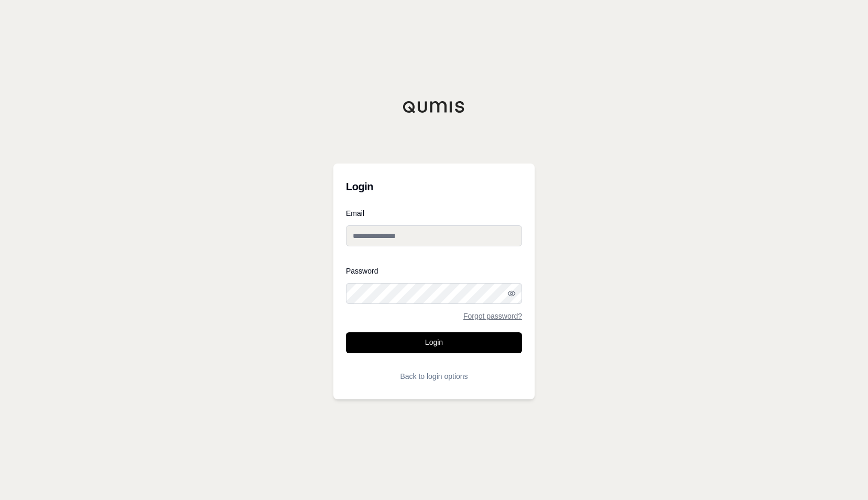 This screenshot has height=500, width=868. What do you see at coordinates (434, 186) in the screenshot?
I see `h3: Login` at bounding box center [434, 186].